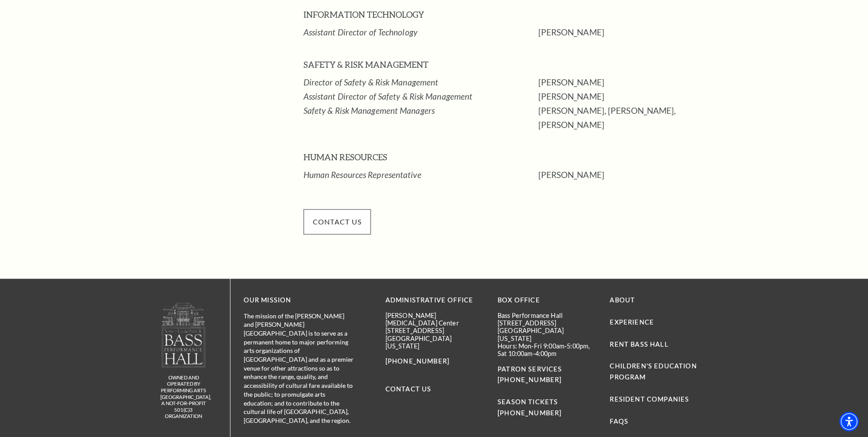 The width and height of the screenshot is (868, 437). Describe the element at coordinates (360, 32) in the screenshot. I see `em: Assistant Director of Technology` at that location.